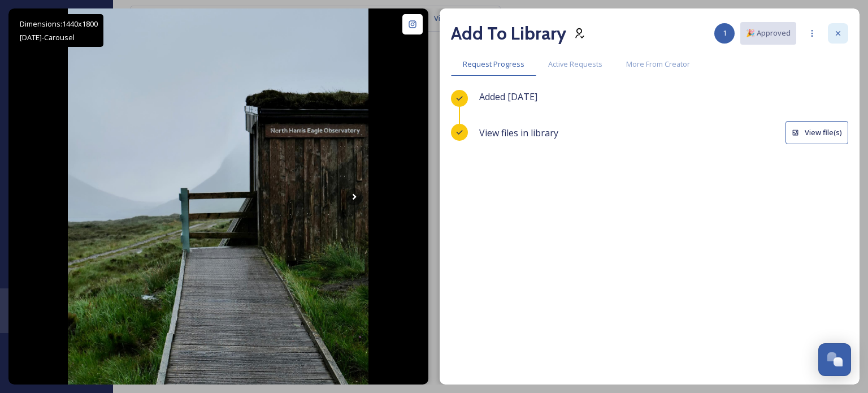 This screenshot has width=868, height=393. I want to click on h2: Add To Library, so click(509, 34).